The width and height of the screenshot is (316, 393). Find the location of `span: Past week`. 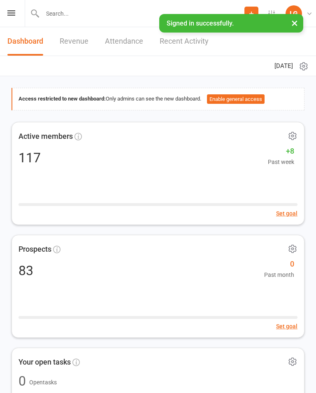

span: Past week is located at coordinates (281, 162).